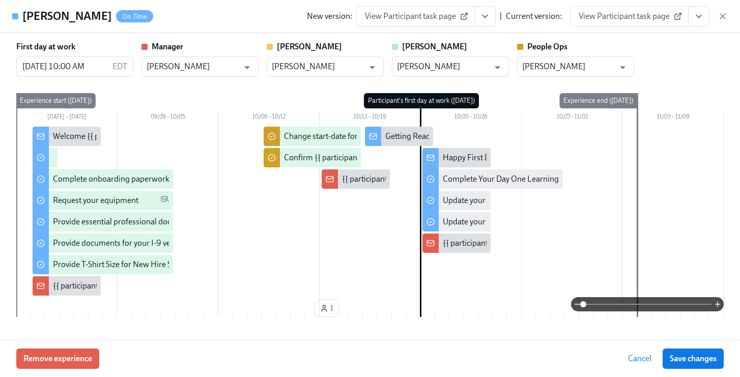 This screenshot has width=740, height=377. What do you see at coordinates (640, 359) in the screenshot?
I see `button: Cancel` at bounding box center [640, 359].